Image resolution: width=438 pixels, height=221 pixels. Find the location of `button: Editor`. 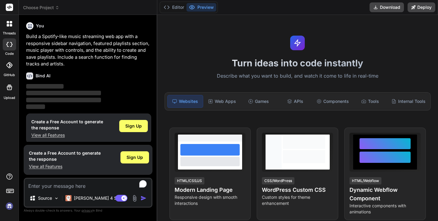

button: Editor is located at coordinates (174, 7).